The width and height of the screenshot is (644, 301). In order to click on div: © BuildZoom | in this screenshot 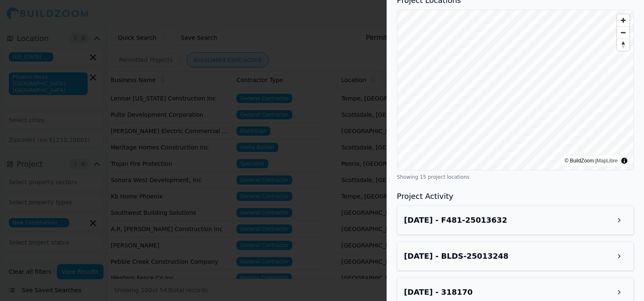, I will do `click(591, 161)`.